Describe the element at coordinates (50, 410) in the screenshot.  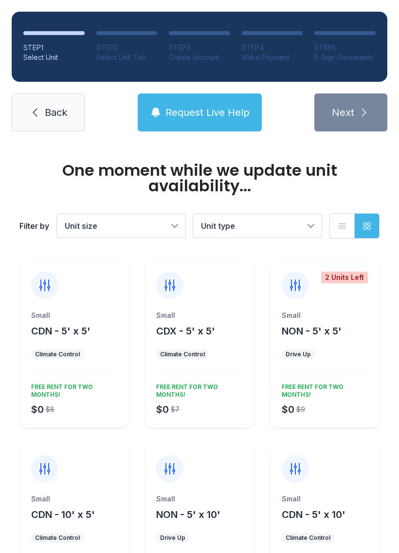
I see `div: $8` at that location.